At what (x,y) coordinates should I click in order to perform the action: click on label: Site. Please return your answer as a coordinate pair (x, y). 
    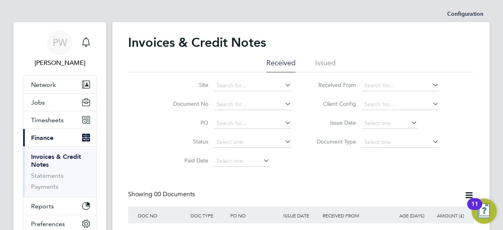
    Looking at the image, I should click on (186, 85).